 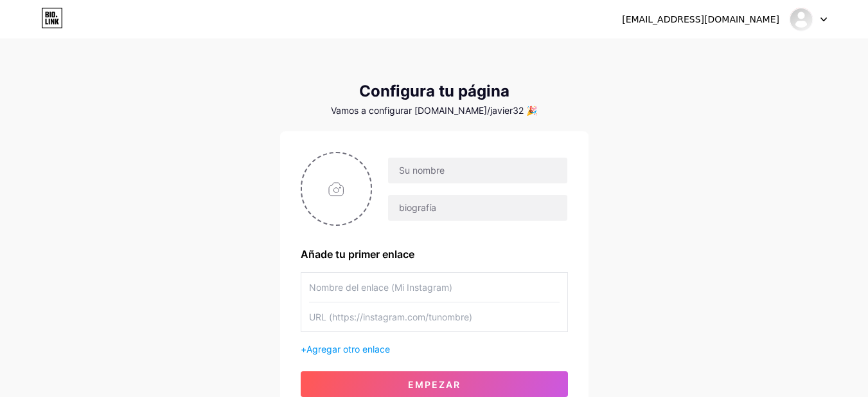 I want to click on img: javier32, so click(x=801, y=19).